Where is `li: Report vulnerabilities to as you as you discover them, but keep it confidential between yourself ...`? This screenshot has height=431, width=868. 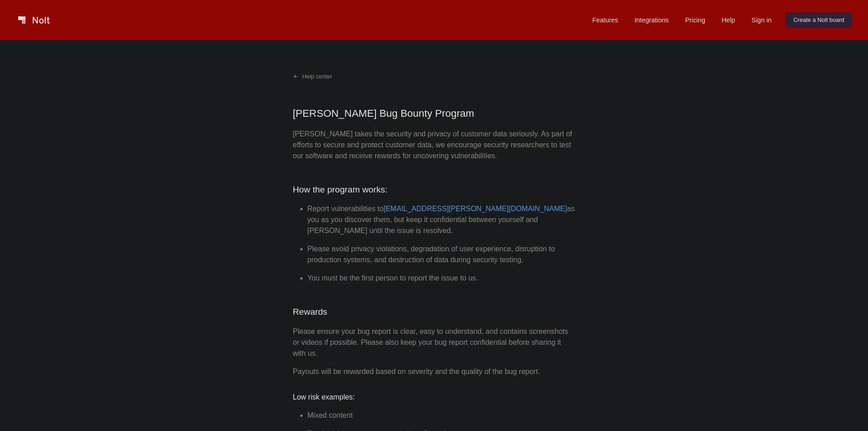
li: Report vulnerabilities to as you as you discover them, but keep it confidential between yourself ... is located at coordinates (441, 220).